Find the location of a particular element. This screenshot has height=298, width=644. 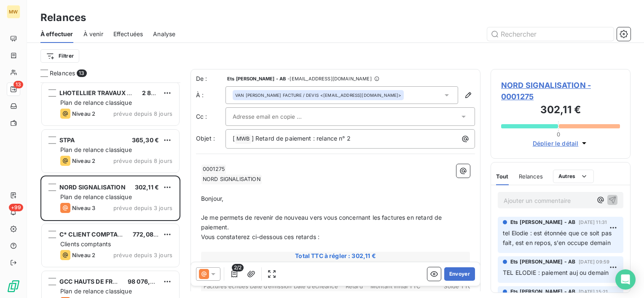

button: Filtrer is located at coordinates (60, 56).